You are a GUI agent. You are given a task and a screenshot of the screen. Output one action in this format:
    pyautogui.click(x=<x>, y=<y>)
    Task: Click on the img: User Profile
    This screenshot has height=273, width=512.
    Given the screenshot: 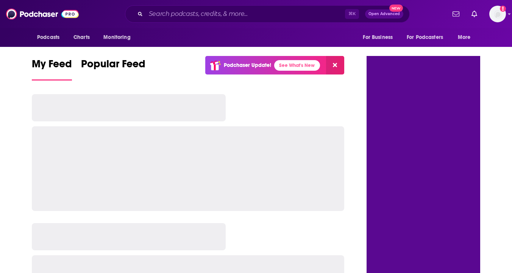 What is the action you would take?
    pyautogui.click(x=497, y=14)
    